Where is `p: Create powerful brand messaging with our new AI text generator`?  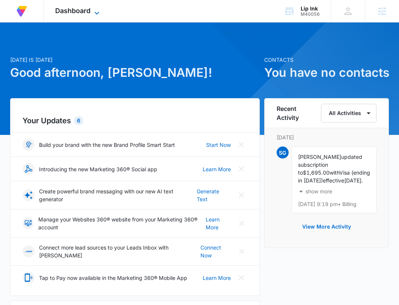
p: Create powerful brand messaging with our new AI text generator is located at coordinates (118, 195).